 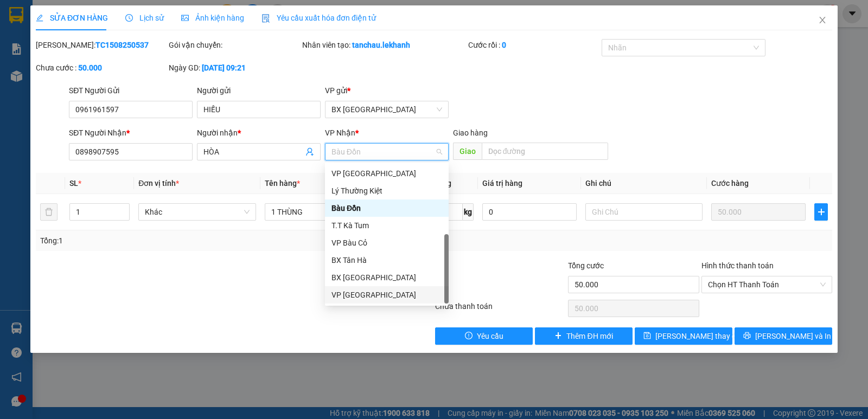 What do you see at coordinates (282, 183) in the screenshot?
I see `span: Tên hàng` at bounding box center [282, 183].